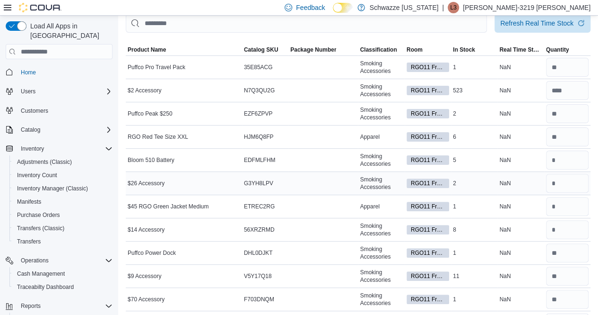  I want to click on span: Adjustments (Classic), so click(63, 162).